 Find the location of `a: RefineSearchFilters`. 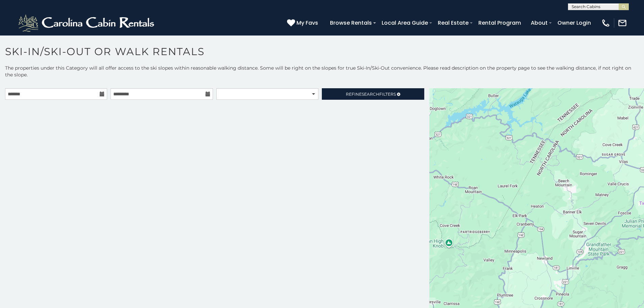

a: RefineSearchFilters is located at coordinates (373, 94).